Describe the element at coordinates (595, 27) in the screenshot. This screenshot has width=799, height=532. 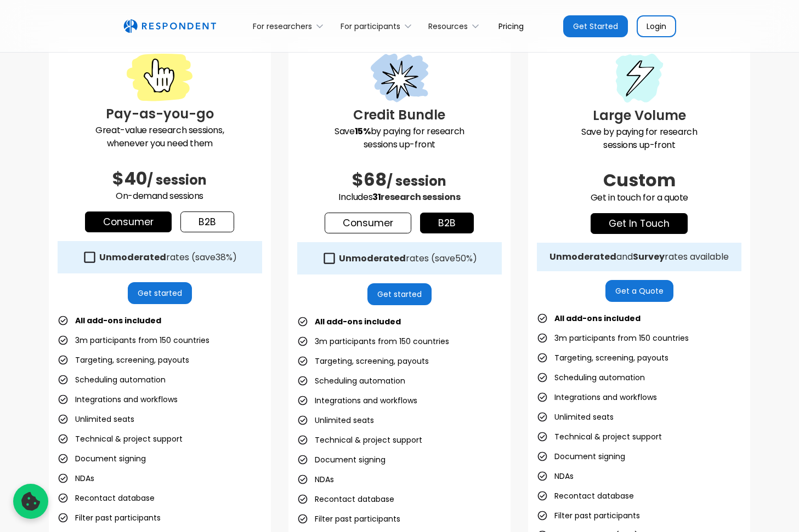
I see `a: Get Started` at that location.